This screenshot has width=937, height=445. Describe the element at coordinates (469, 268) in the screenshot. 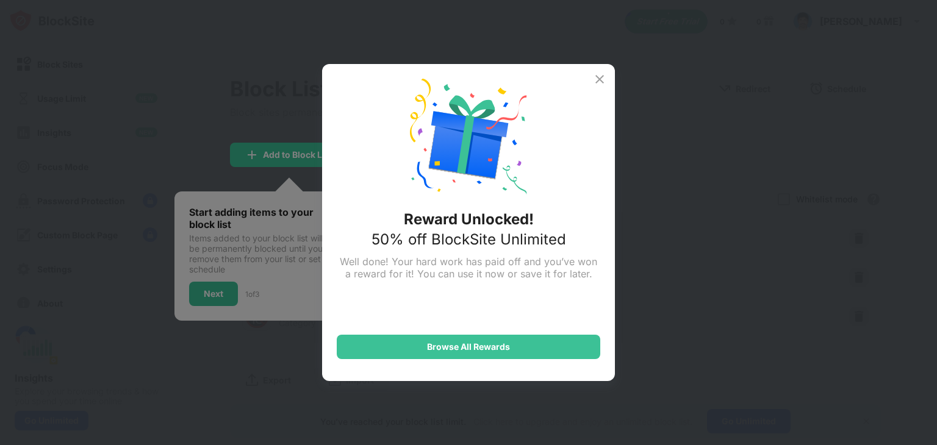

I see `div: Well done! Your hard work has paid off and you’ve won a reward for it! You can use it now or save...` at that location.